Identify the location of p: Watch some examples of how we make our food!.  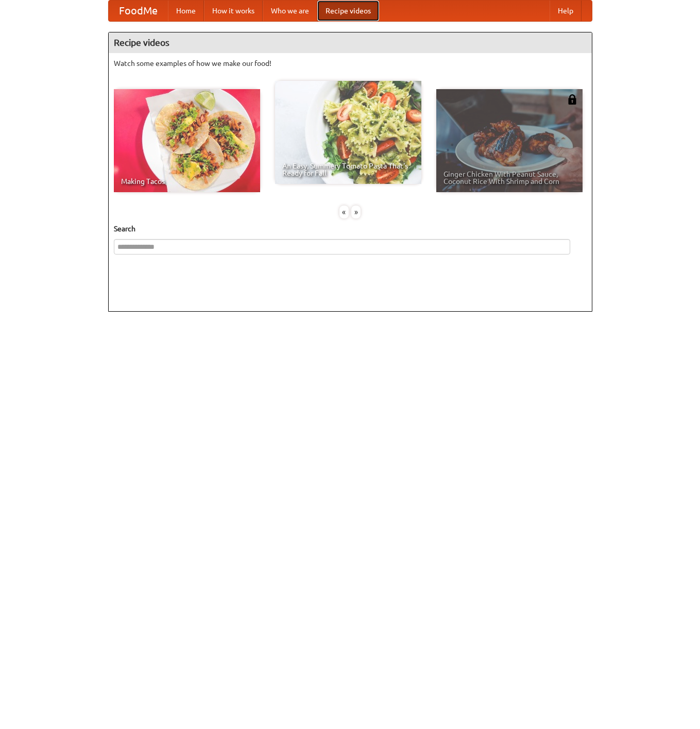
(350, 64).